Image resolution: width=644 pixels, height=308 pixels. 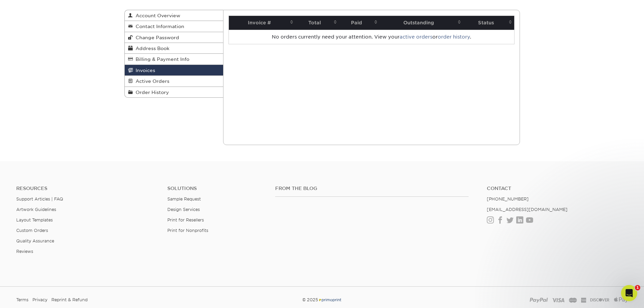 I want to click on th: Outstanding, so click(x=421, y=23).